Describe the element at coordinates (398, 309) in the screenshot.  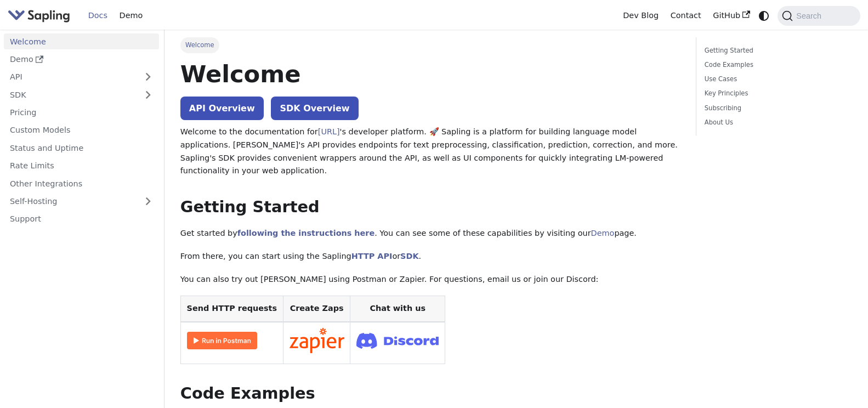
I see `th: Chat with us` at that location.